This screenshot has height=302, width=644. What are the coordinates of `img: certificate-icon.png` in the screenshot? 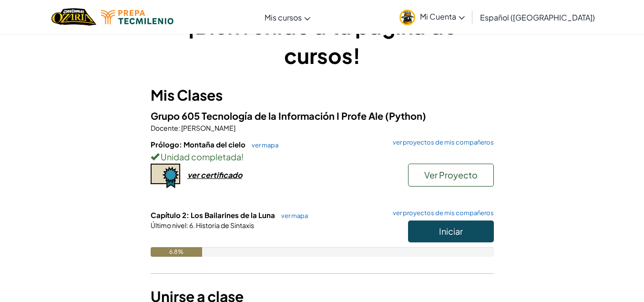 It's located at (166, 176).